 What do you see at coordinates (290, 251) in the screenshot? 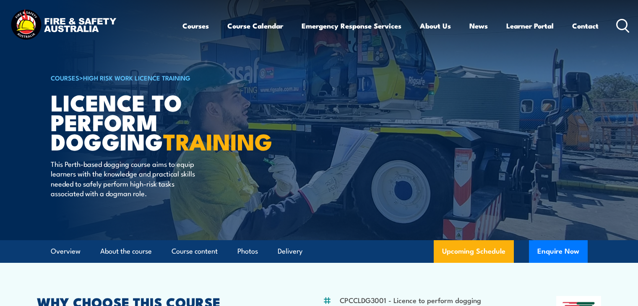
I see `a: Delivery` at bounding box center [290, 251].